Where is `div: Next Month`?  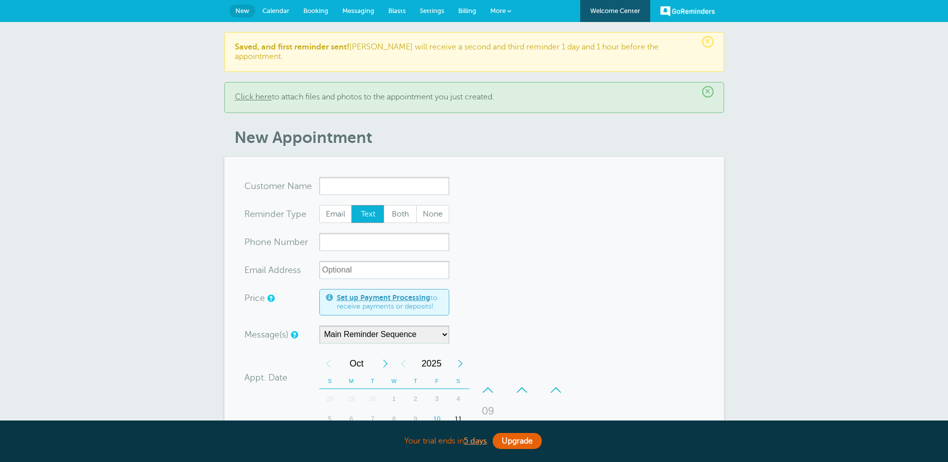 div: Next Month is located at coordinates (385, 363).